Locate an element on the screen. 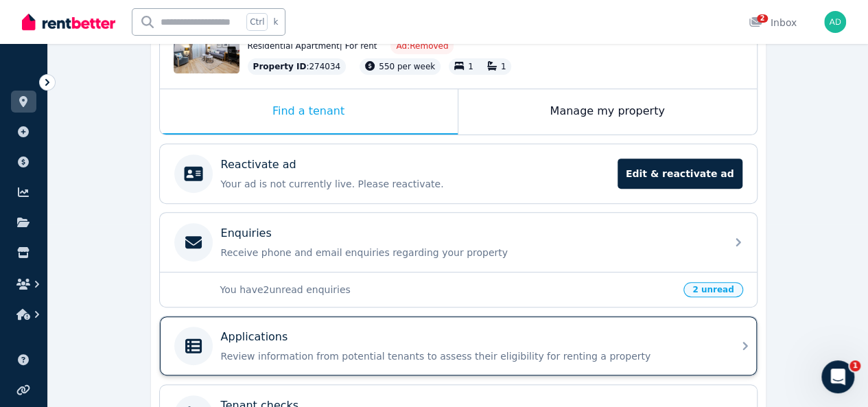 The image size is (868, 407). p: Your ad is not currently live. Please reactivate. is located at coordinates (415, 184).